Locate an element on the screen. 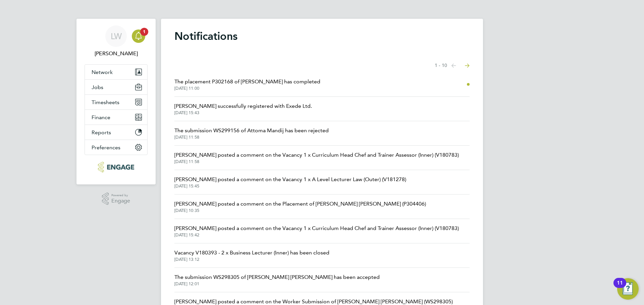 The height and width of the screenshot is (305, 644). div: 11 is located at coordinates (620, 288).